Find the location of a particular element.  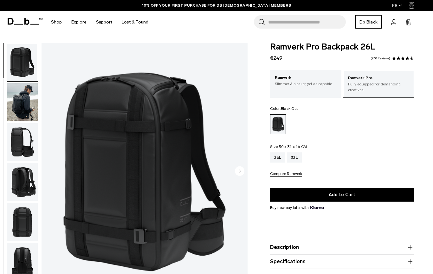

img: Ramverk_pro_bacpack_26L_black_out_2024_10.png is located at coordinates (22, 182).